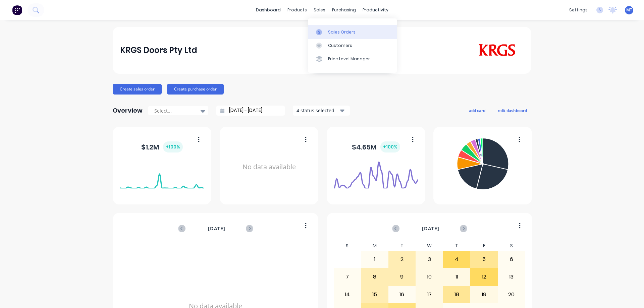  What do you see at coordinates (376, 147) in the screenshot?
I see `div: $ 4.65M` at bounding box center [376, 147].